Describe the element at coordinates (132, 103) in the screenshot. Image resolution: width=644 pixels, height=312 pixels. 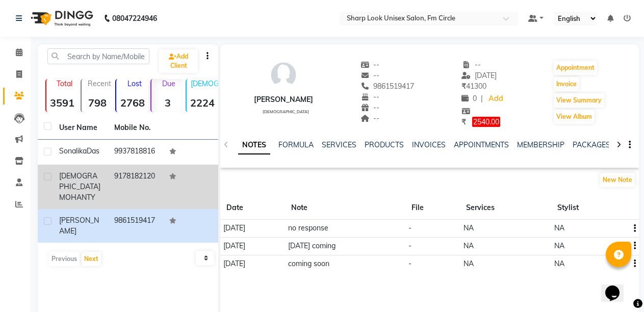
I see `strong: 2768` at that location.